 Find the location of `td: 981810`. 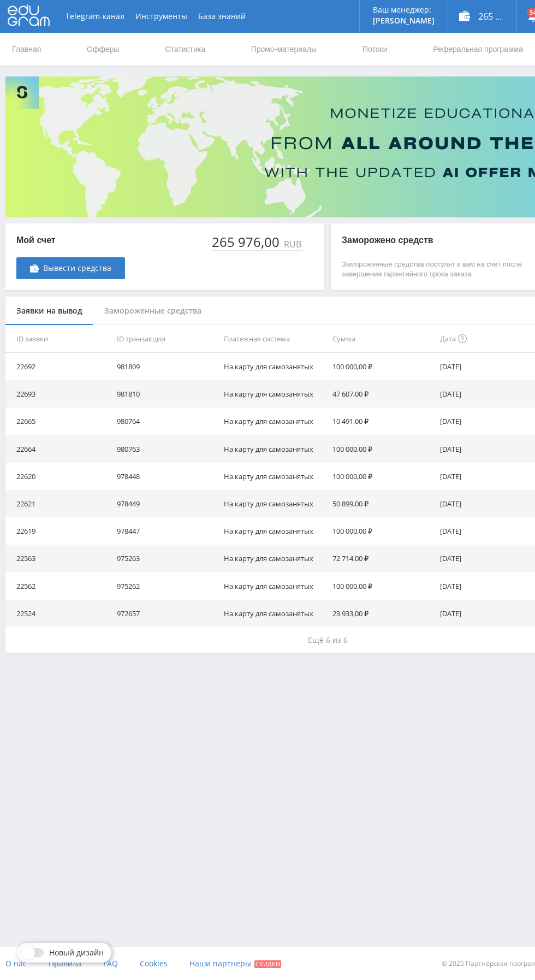

td: 981810 is located at coordinates (166, 394).